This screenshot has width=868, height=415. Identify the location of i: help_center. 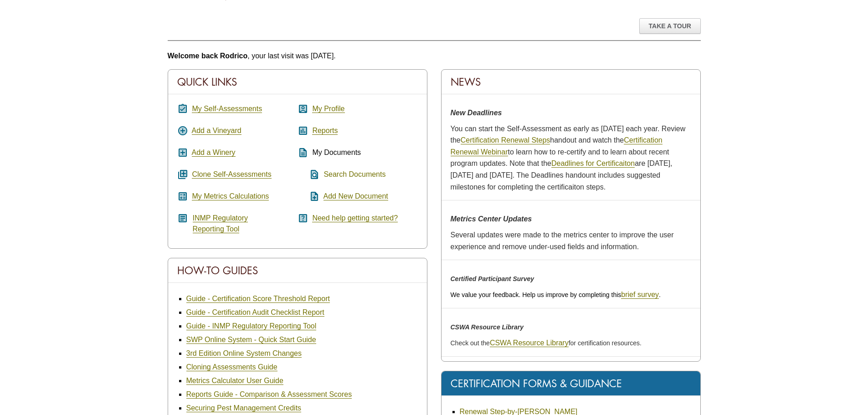
(303, 219).